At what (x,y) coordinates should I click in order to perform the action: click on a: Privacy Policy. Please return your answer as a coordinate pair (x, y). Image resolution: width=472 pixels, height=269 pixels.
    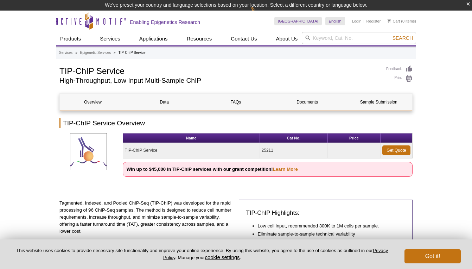
    Looking at the image, I should click on (275, 254).